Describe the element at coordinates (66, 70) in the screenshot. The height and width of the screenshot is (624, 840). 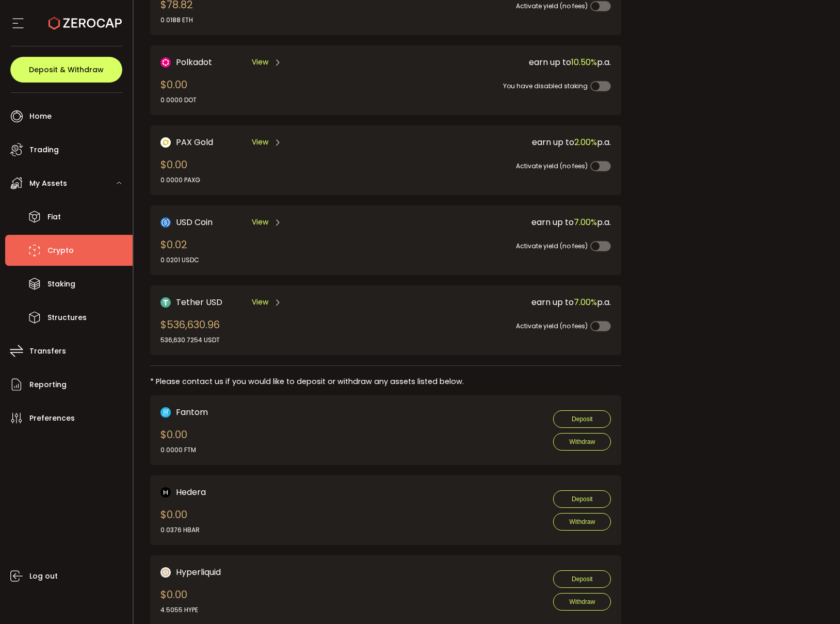
I see `button: Deposit & Withdraw` at that location.